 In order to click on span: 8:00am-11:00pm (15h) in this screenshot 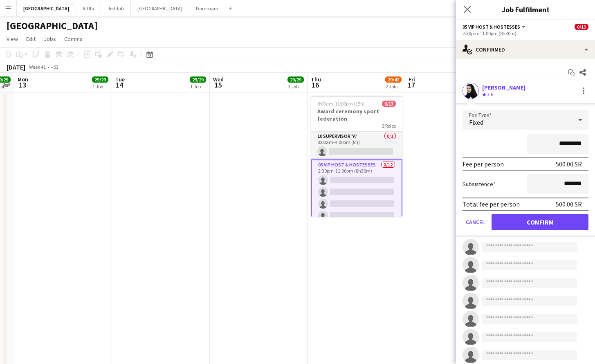, I will do `click(341, 103)`.